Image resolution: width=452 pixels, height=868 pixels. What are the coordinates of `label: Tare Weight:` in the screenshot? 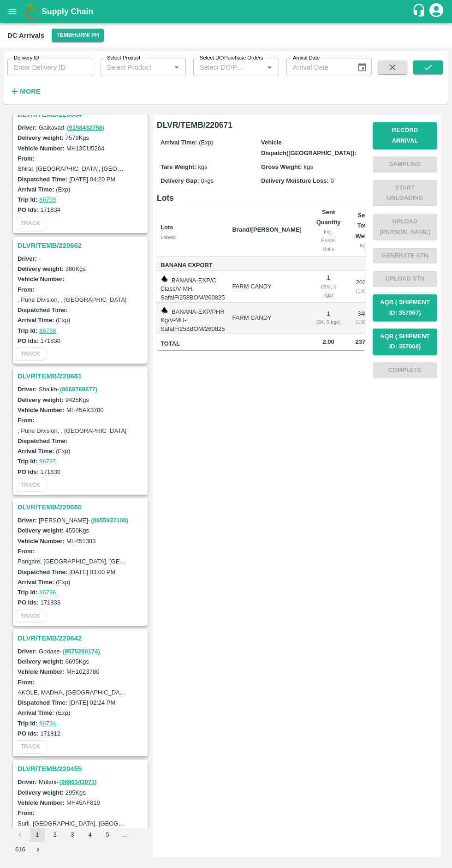 It's located at (178, 166).